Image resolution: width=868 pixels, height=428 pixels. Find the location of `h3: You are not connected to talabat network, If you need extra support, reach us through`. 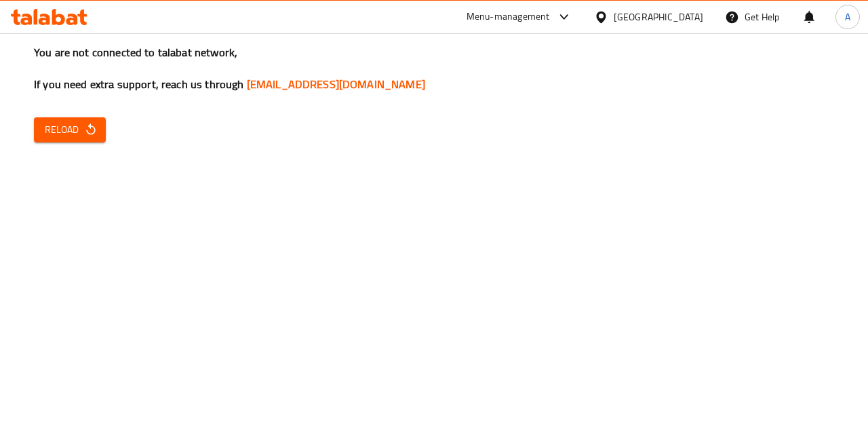

h3: You are not connected to talabat network, If you need extra support, reach us through is located at coordinates (434, 69).